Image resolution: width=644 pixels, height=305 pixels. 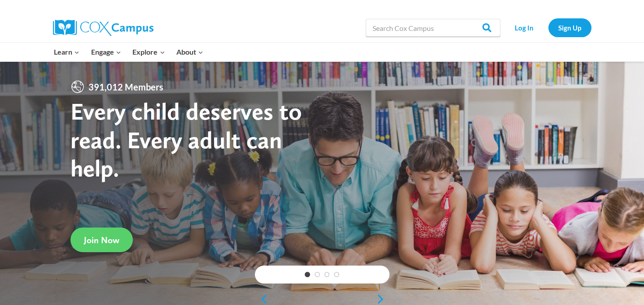 I want to click on a: 2, so click(x=317, y=275).